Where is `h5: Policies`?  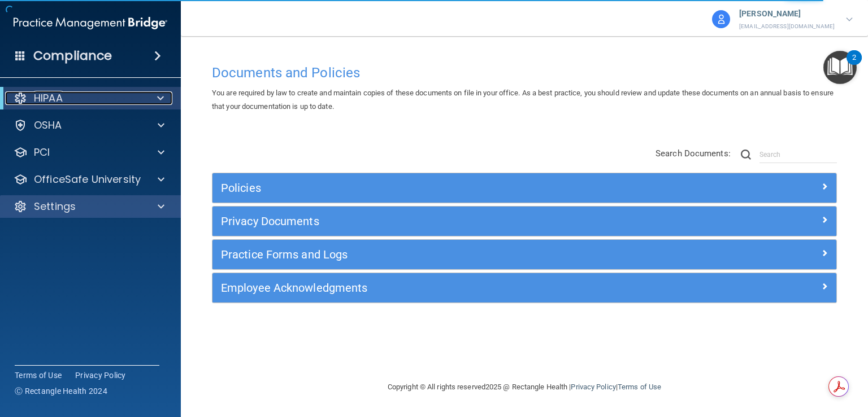 h5: Policies is located at coordinates (446, 188).